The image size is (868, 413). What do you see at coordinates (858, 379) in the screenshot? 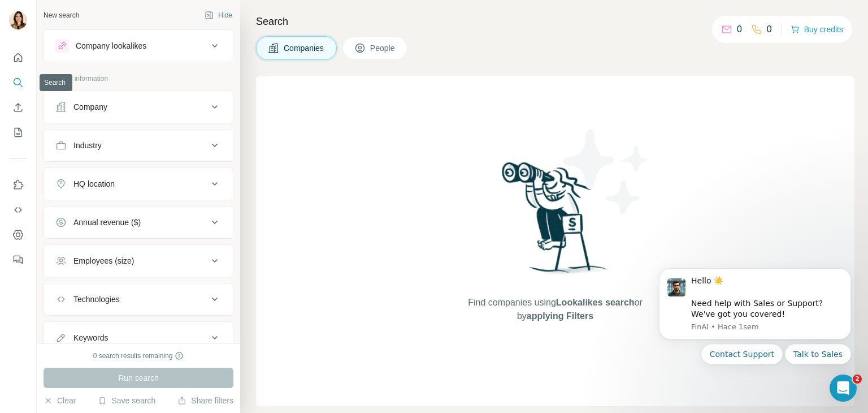
I see `span: 2` at bounding box center [858, 379].